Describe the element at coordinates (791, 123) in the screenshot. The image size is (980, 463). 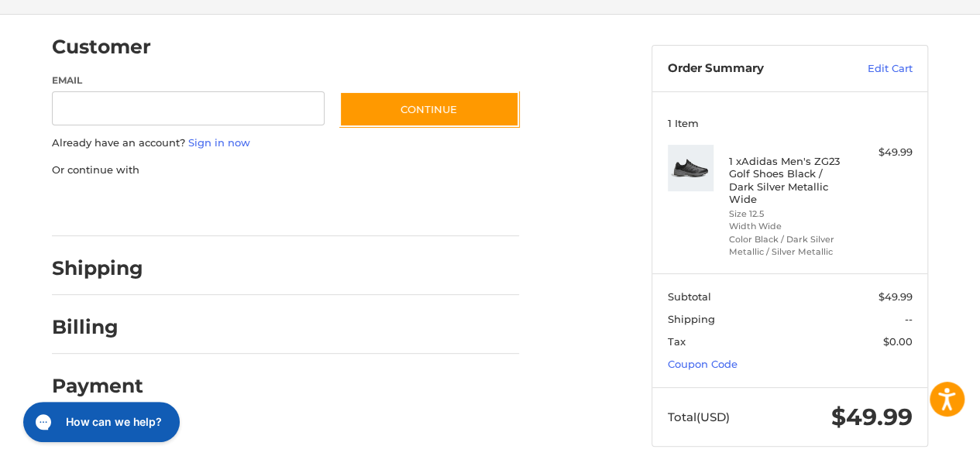
I see `h3: 1 Item` at that location.